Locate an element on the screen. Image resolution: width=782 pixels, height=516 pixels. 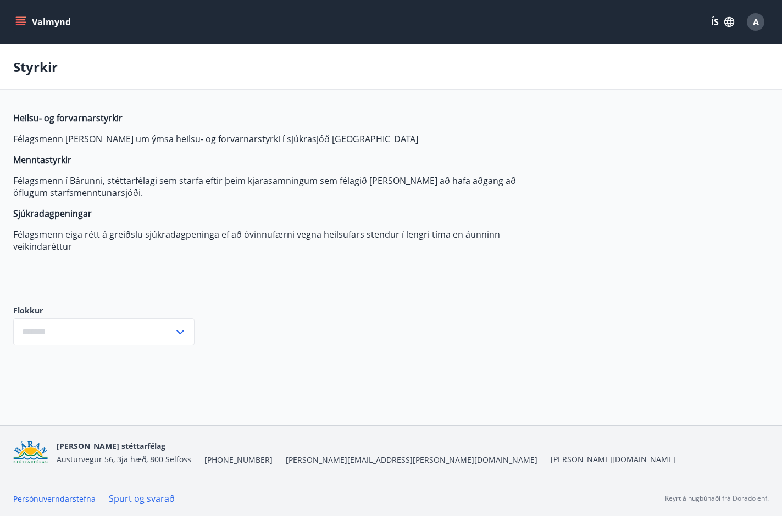
label: Flokkur is located at coordinates (104, 311).